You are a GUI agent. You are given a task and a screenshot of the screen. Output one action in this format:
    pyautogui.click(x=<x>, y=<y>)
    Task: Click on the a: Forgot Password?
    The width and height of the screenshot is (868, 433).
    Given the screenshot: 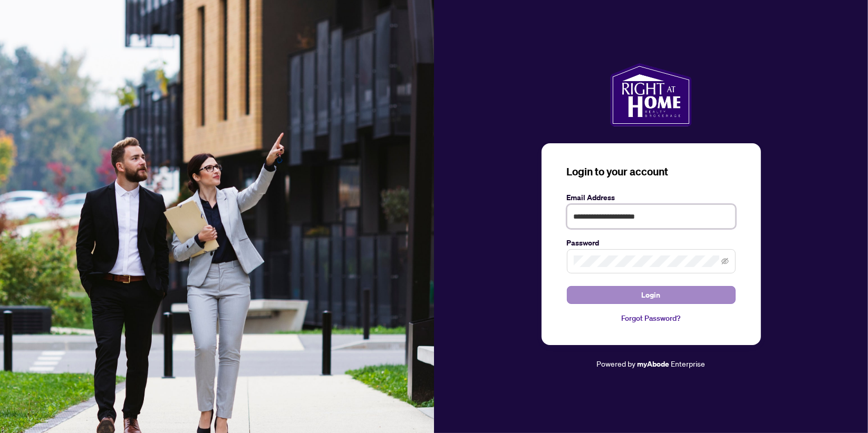 What is the action you would take?
    pyautogui.click(x=652, y=318)
    